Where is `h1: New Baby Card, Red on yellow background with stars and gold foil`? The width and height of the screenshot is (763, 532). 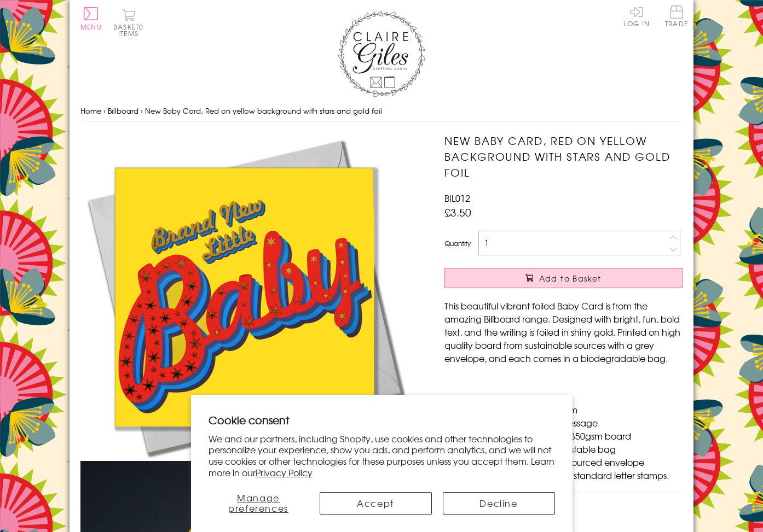 h1: New Baby Card, Red on yellow background with stars and gold foil is located at coordinates (563, 157).